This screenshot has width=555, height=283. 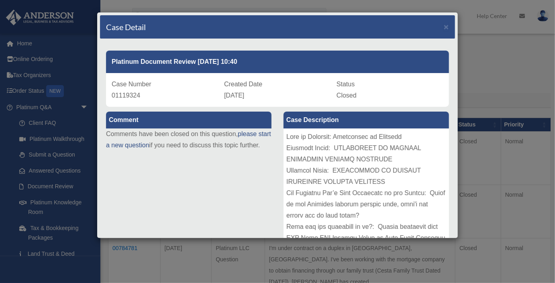 I want to click on span: Closed, so click(x=346, y=95).